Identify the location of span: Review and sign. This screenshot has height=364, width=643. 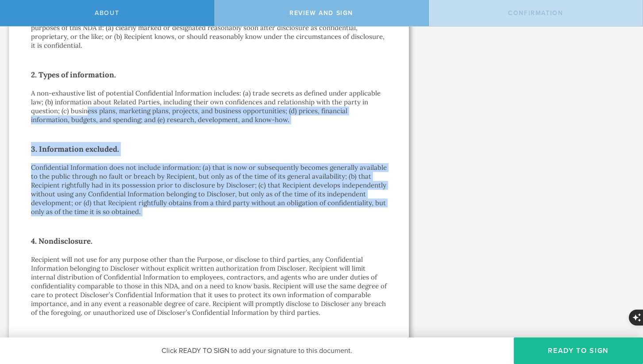
(321, 13).